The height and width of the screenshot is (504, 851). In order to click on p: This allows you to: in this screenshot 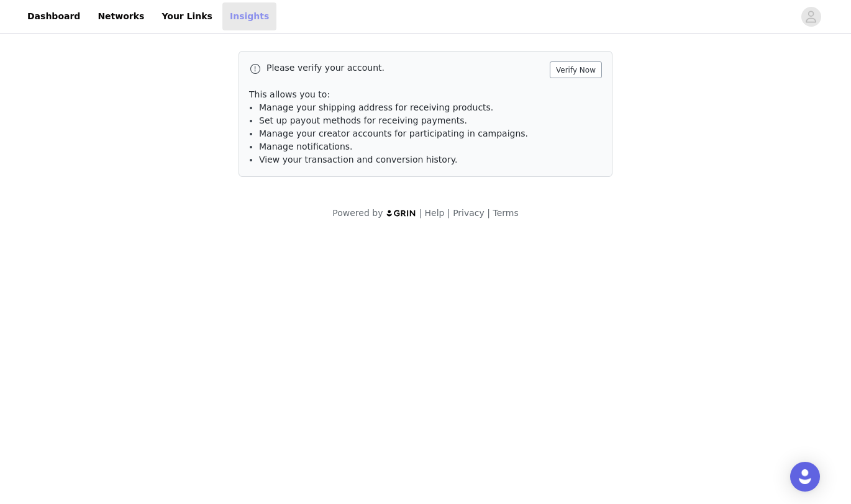, I will do `click(425, 94)`.